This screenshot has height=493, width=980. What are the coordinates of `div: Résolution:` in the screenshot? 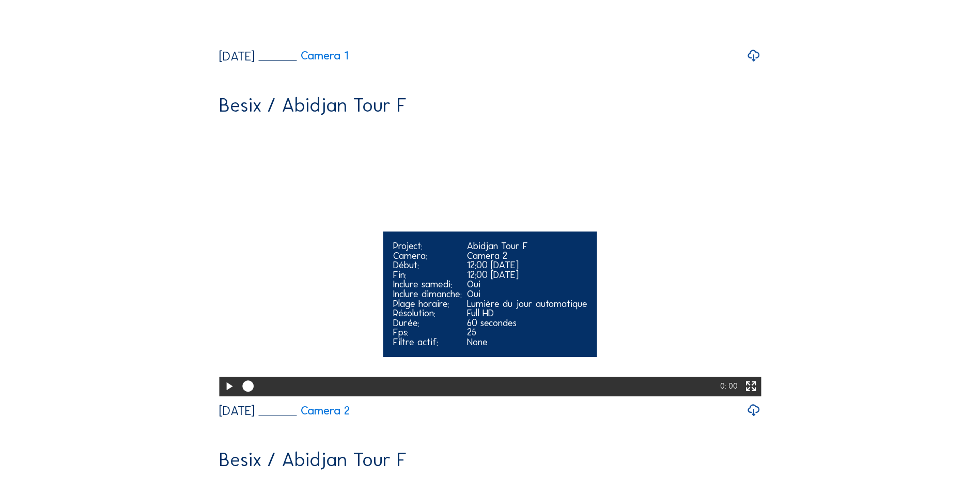 It's located at (427, 313).